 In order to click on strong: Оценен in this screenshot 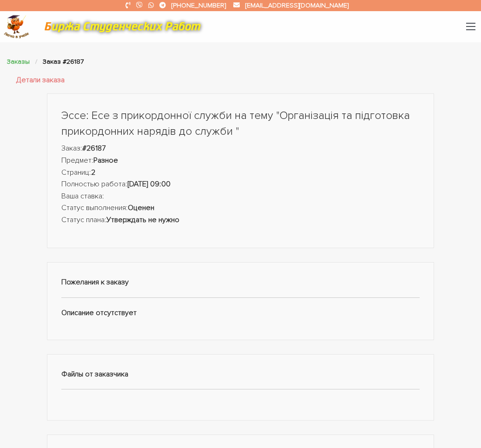, I will do `click(141, 208)`.